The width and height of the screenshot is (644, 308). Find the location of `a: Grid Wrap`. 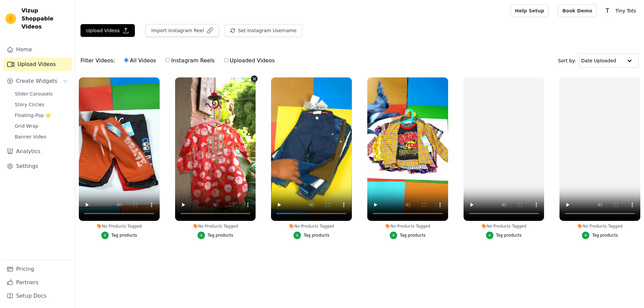

a: Grid Wrap is located at coordinates (42, 126).